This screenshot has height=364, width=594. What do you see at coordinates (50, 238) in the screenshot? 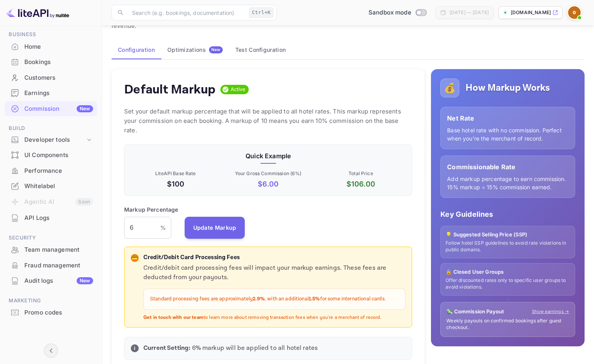
I see `span: Security` at bounding box center [50, 238].